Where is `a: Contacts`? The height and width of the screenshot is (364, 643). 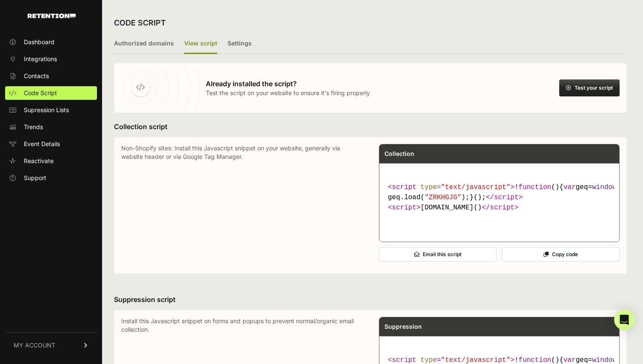
a: Contacts is located at coordinates (51, 76).